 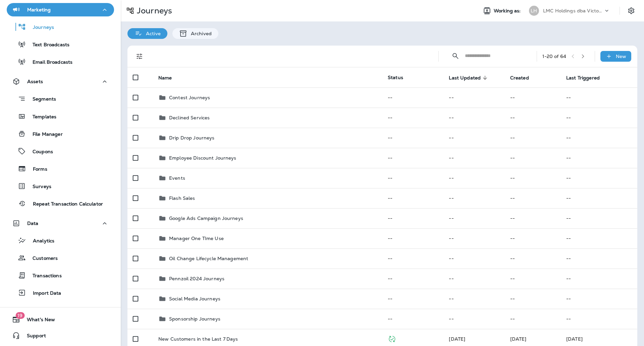 What do you see at coordinates (573, 11) in the screenshot?
I see `p: LMC Holdings dba Victory Lane Quick Oil Change` at bounding box center [573, 11].